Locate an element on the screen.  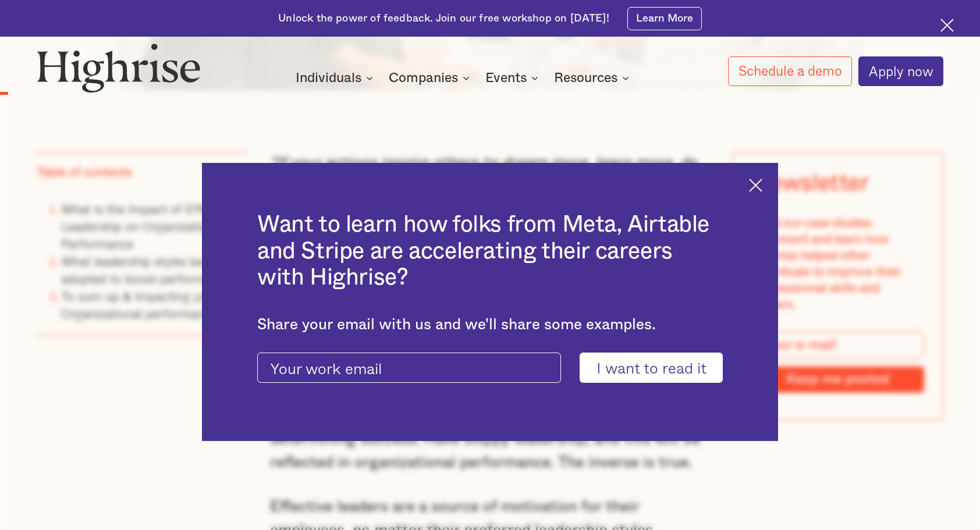
div: Companies is located at coordinates (423, 78).